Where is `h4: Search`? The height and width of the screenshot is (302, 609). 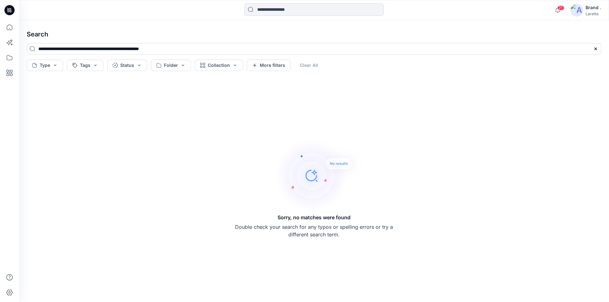
h4: Search is located at coordinates (314, 34).